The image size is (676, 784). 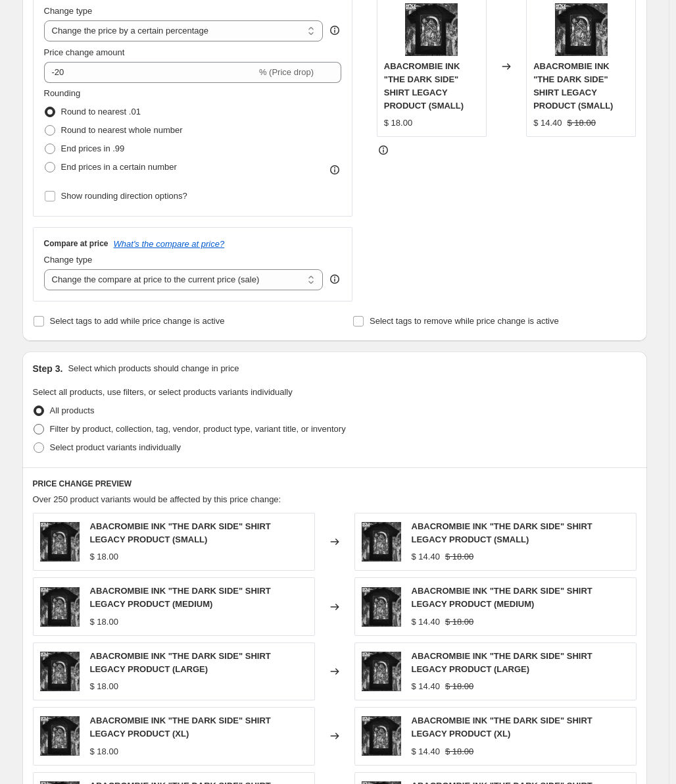 I want to click on h3: Compare at price, so click(x=76, y=244).